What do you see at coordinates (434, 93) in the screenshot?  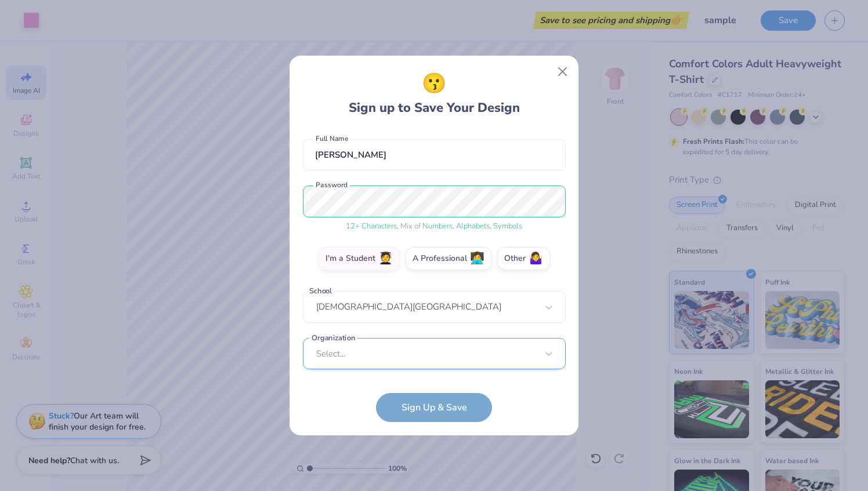 I see `div: Sign up to Save Your Design` at bounding box center [434, 93].